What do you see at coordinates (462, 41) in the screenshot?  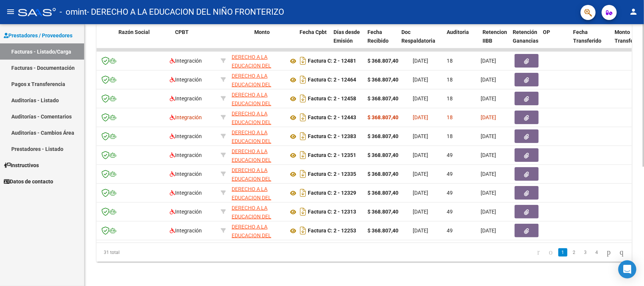 I see `datatable-header-cell: Auditoria` at bounding box center [462, 41].